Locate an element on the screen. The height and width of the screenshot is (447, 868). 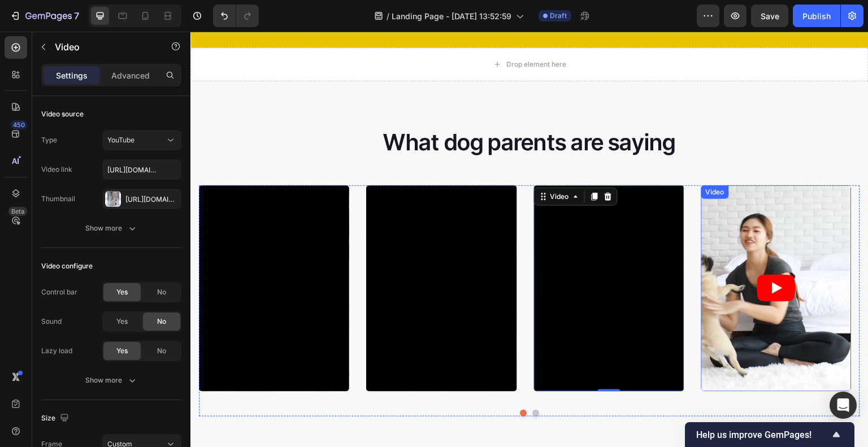
div: Sound is located at coordinates (52, 322).